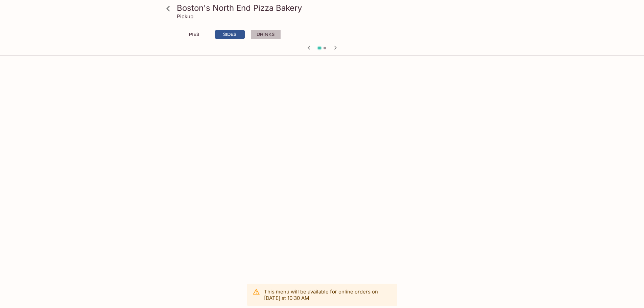  I want to click on button: PIES, so click(194, 34).